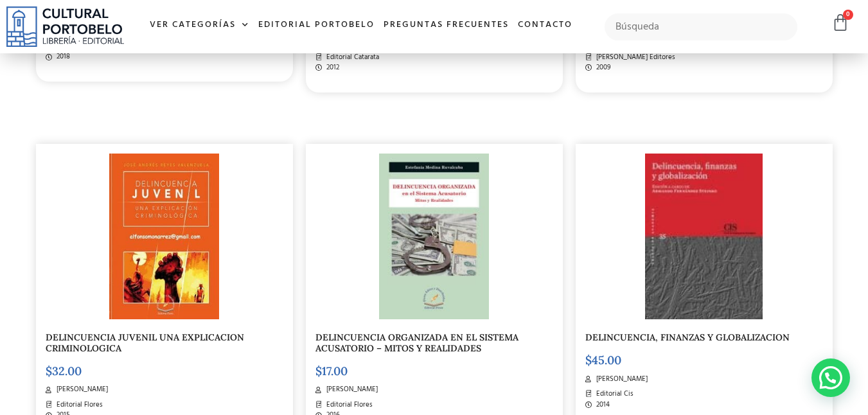  I want to click on img: Delincuencia_Juvenil_estudio_criminologico-1.jpg, so click(164, 237).